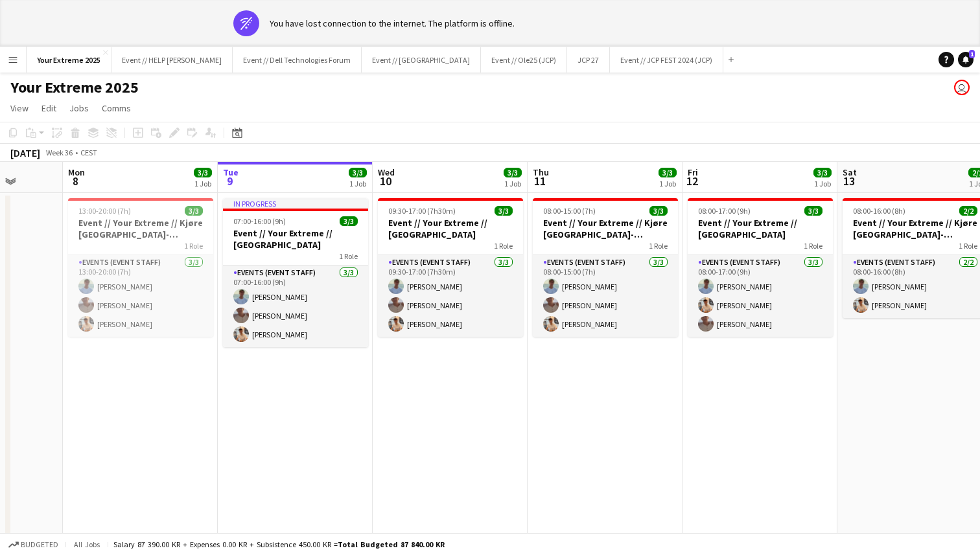 The height and width of the screenshot is (555, 980). What do you see at coordinates (86, 544) in the screenshot?
I see `span: All jobs` at bounding box center [86, 544].